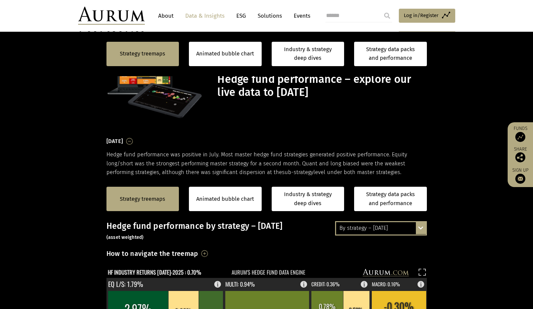 The height and width of the screenshot is (309, 533). Describe the element at coordinates (521, 155) in the screenshot. I see `div: Share` at that location.